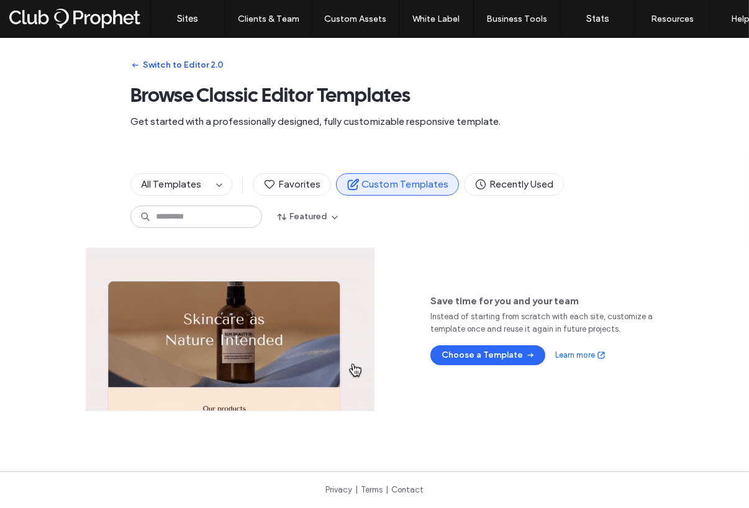  Describe the element at coordinates (292, 184) in the screenshot. I see `button: Favorites` at that location.